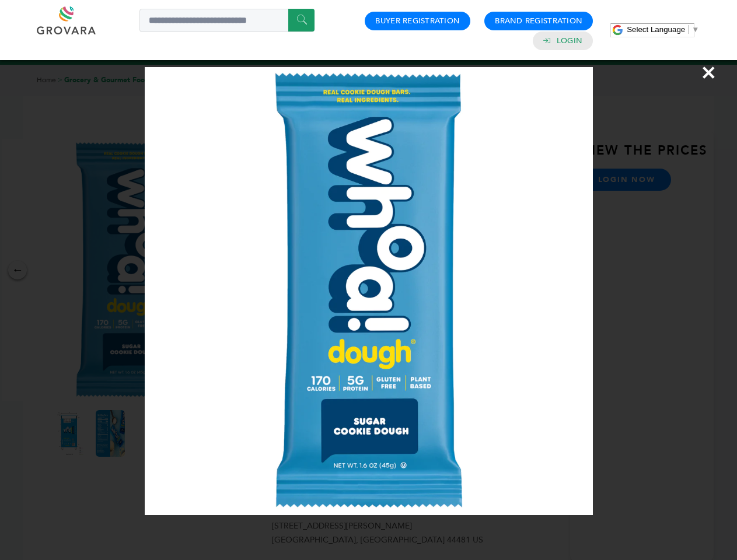 This screenshot has width=737, height=560. Describe the element at coordinates (655, 29) in the screenshot. I see `span: Select Language` at that location.